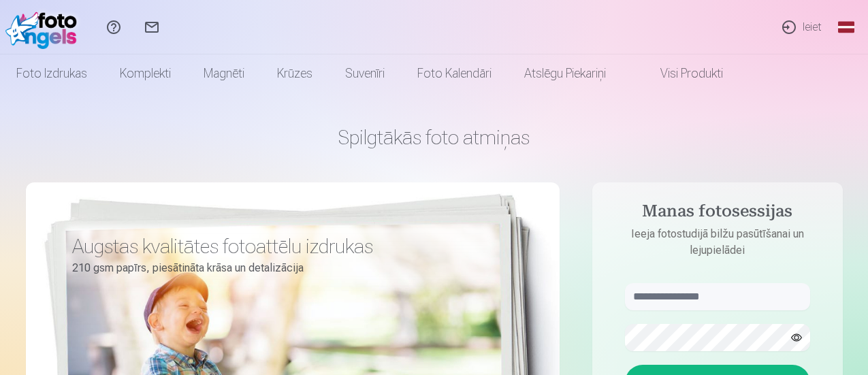  I want to click on h4: Manas fotosessijas, so click(717, 213).